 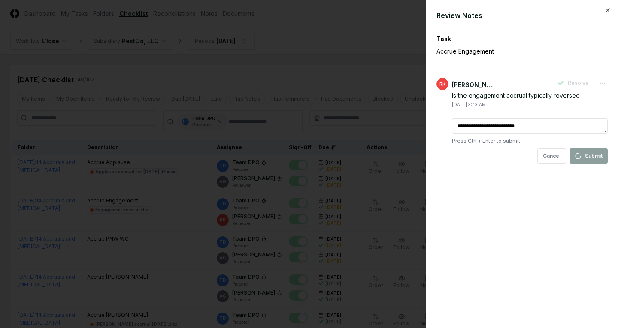 What do you see at coordinates (530, 141) in the screenshot?
I see `p: Press Ctrl + Enter to submit` at bounding box center [530, 141].